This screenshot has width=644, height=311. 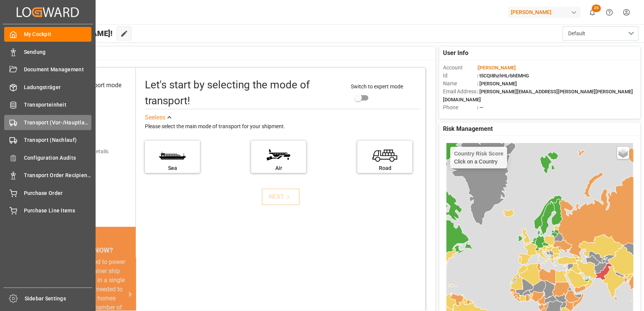 What do you see at coordinates (283, 127) in the screenshot?
I see `div: Please select the main mode of transport for your shipment.` at bounding box center [283, 127].